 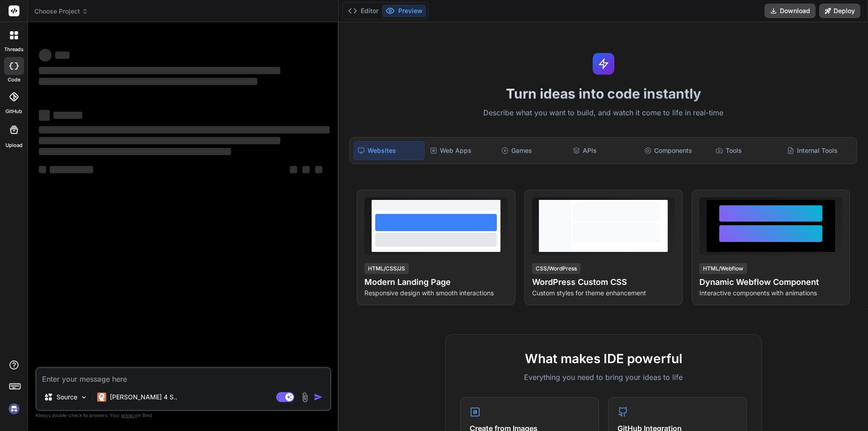 I want to click on label: GitHub, so click(x=14, y=112).